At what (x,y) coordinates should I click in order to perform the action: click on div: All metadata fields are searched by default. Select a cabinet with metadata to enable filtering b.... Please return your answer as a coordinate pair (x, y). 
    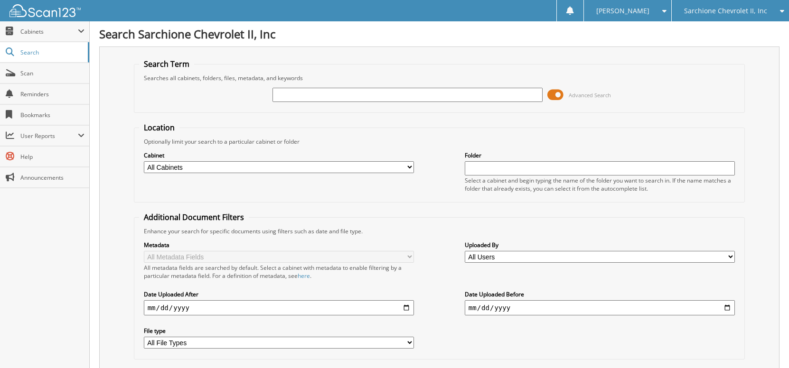
    Looking at the image, I should click on (279, 272).